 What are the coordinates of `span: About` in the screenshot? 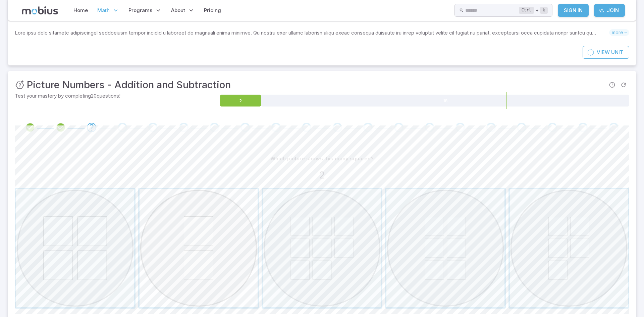 It's located at (178, 11).